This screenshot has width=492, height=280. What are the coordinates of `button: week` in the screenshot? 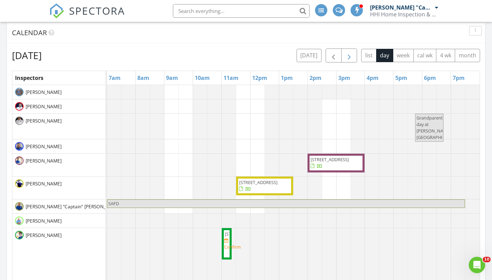 It's located at (403, 55).